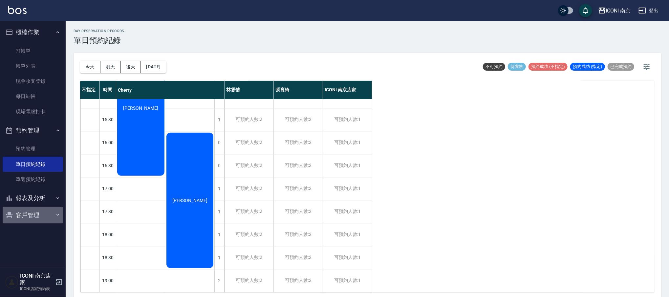  What do you see at coordinates (12, 282) in the screenshot?
I see `img: Person` at bounding box center [12, 282].